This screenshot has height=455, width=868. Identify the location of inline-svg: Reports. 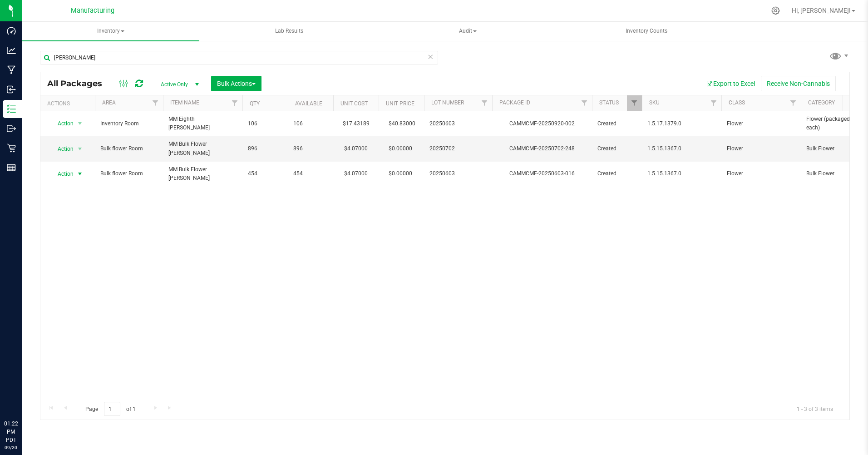
(12, 168).